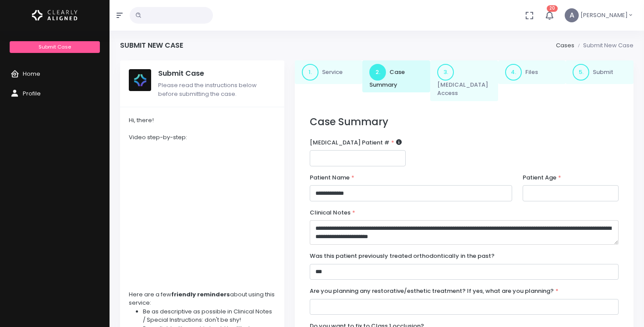  What do you see at coordinates (572, 15) in the screenshot?
I see `span: A` at bounding box center [572, 15].